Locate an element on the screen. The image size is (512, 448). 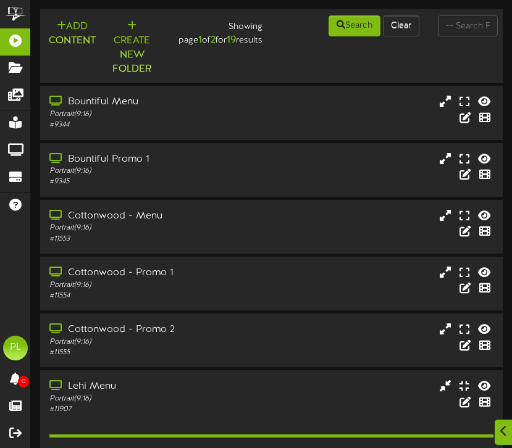
div: Cottonwood - Promo 2 is located at coordinates (136, 330).